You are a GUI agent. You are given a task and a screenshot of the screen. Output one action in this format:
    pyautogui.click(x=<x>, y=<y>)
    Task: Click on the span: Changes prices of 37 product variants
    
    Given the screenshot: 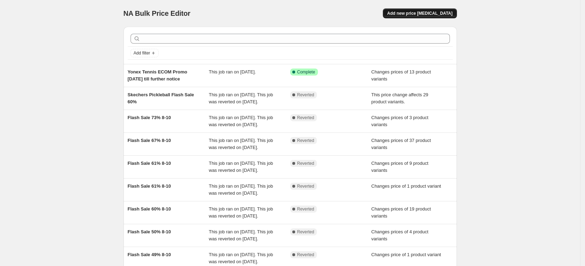 What is the action you would take?
    pyautogui.click(x=401, y=143)
    